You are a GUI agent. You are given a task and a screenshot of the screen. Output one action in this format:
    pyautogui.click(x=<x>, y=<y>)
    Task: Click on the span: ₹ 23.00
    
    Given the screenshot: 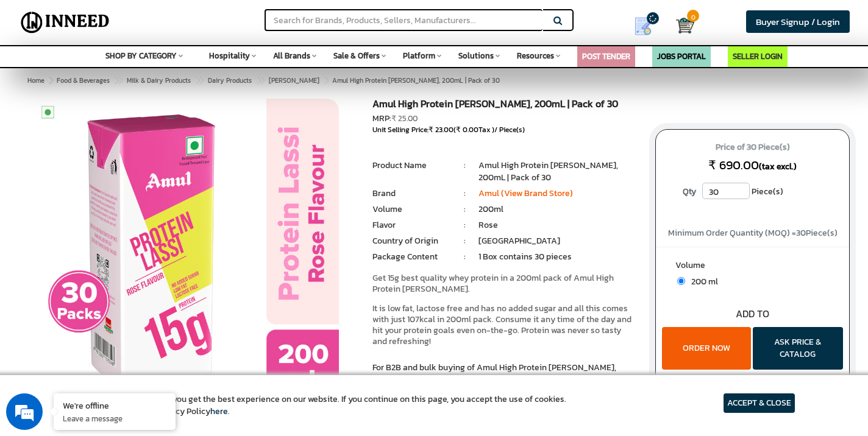 What is the action you would take?
    pyautogui.click(x=441, y=130)
    